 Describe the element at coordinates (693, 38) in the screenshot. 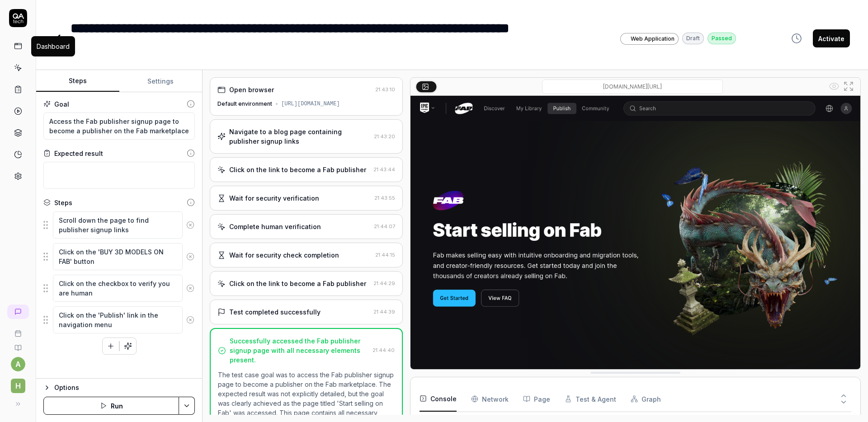

I see `div: Draft` at that location.